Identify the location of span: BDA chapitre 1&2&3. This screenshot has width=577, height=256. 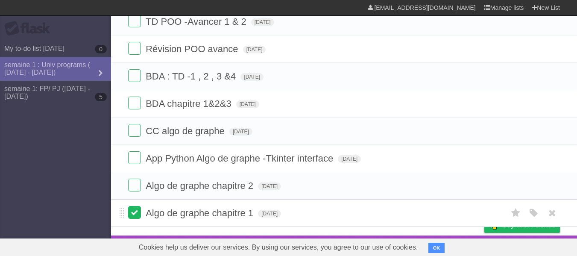
(190, 103).